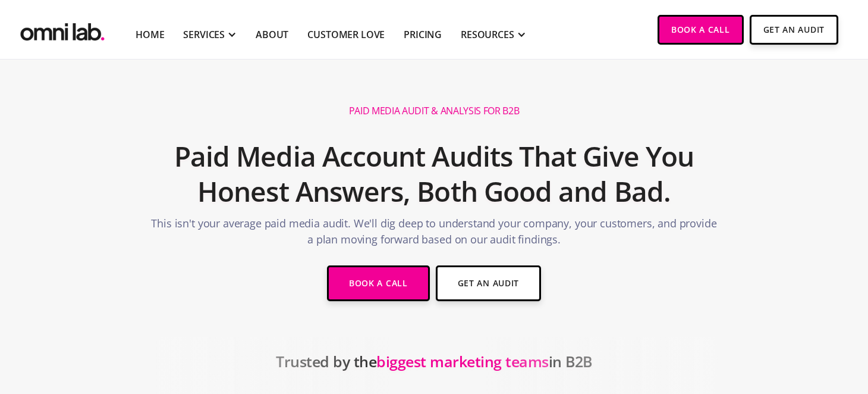  Describe the element at coordinates (271, 35) in the screenshot. I see `a: About` at that location.